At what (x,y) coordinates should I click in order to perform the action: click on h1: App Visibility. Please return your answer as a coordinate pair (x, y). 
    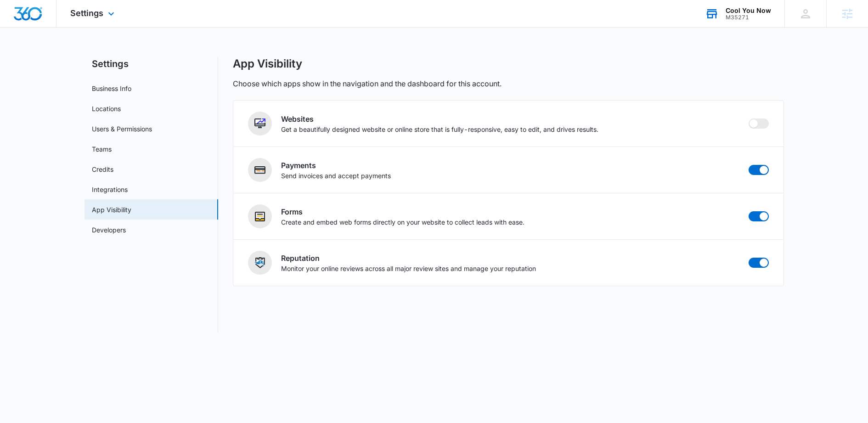
    Looking at the image, I should click on (267, 64).